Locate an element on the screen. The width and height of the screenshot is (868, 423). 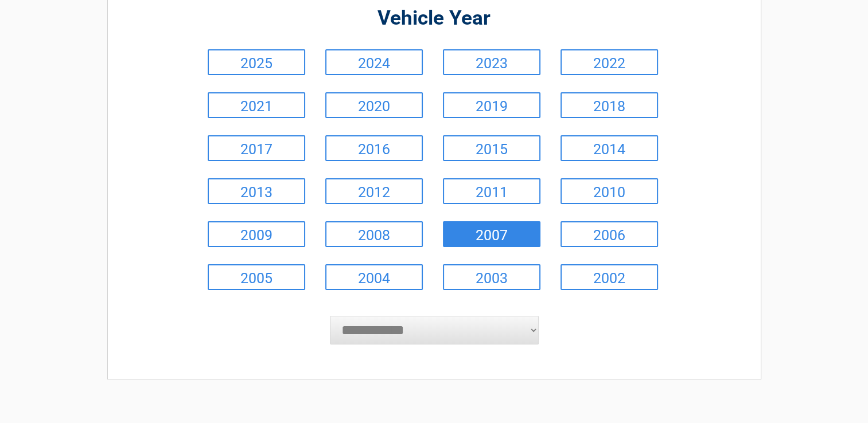
a: 2015 is located at coordinates (492, 148).